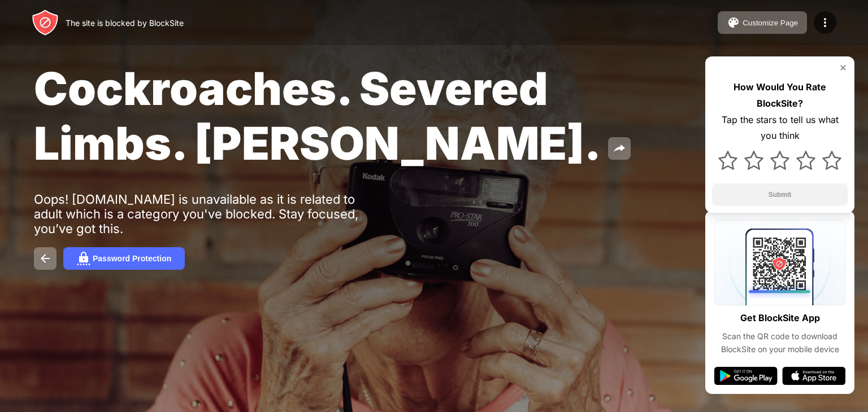 The height and width of the screenshot is (412, 868). What do you see at coordinates (619, 149) in the screenshot?
I see `img: share.svg` at bounding box center [619, 149].